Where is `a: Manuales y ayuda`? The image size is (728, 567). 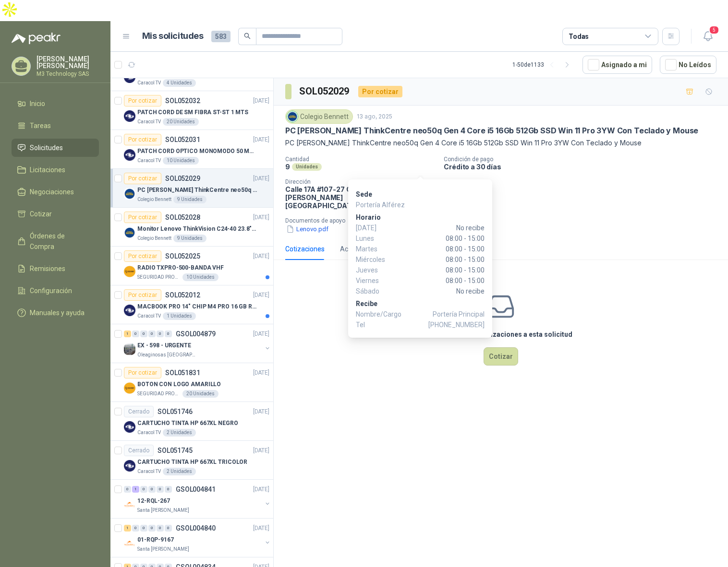
a: Manuales y ayuda is located at coordinates (56, 313).